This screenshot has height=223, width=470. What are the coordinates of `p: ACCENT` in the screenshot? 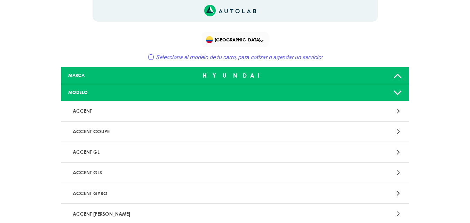 It's located at (178, 111).